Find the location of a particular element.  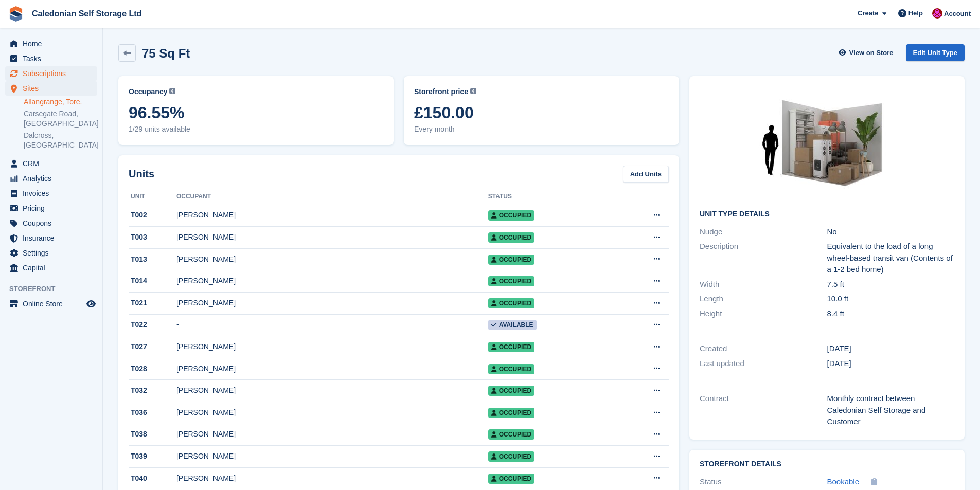

span: Sites is located at coordinates (53, 88).